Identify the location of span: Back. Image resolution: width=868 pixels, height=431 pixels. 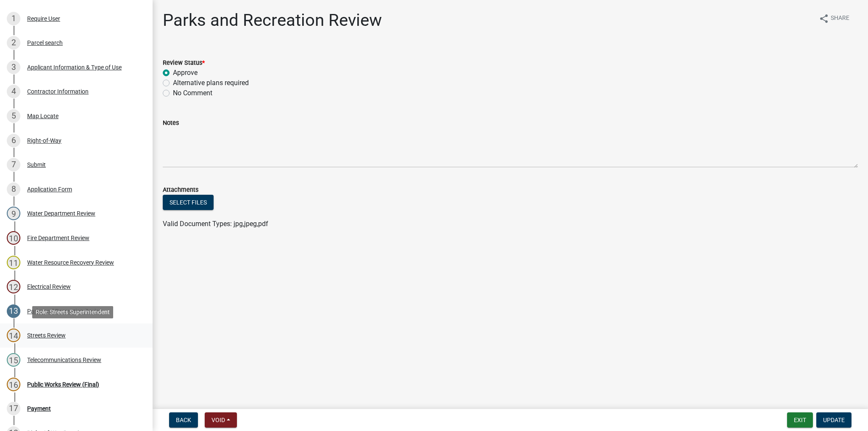
(183, 420).